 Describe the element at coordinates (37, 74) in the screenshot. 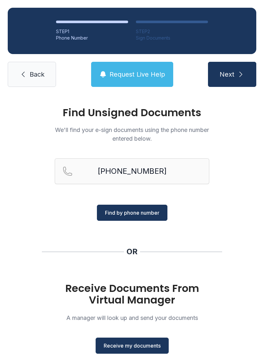

I see `span: Back` at that location.